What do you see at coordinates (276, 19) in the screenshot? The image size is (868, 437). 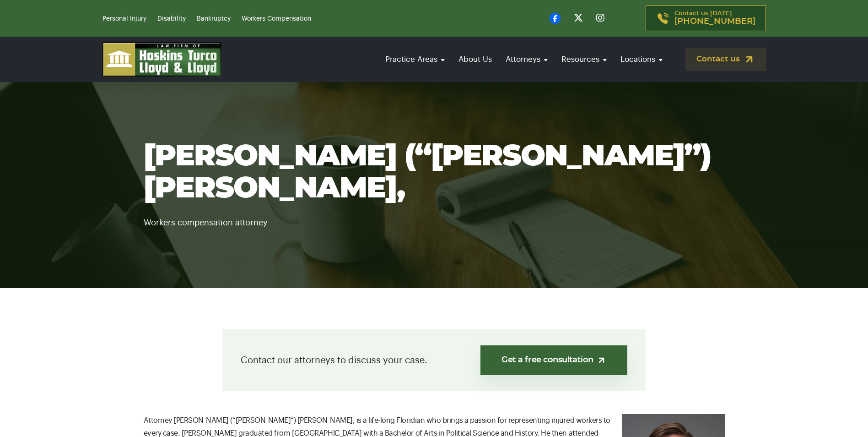 I see `a: Workers Compensation` at bounding box center [276, 19].